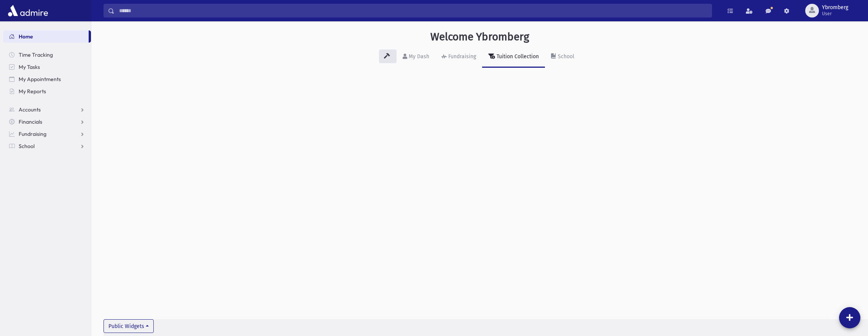  Describe the element at coordinates (33, 91) in the screenshot. I see `span: My Reports` at that location.